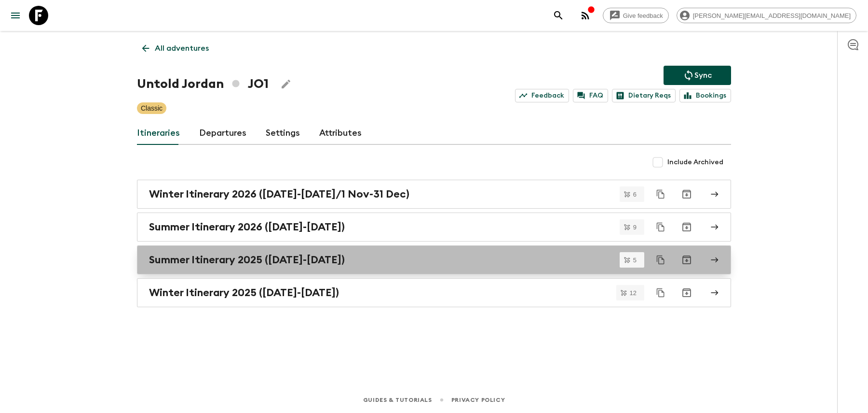 This screenshot has height=413, width=868. Describe the element at coordinates (286, 84) in the screenshot. I see `button: Edit Adventure Title` at that location.